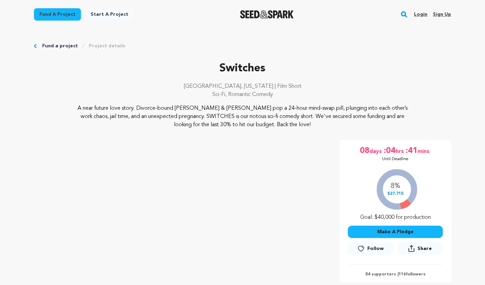 This screenshot has height=285, width=485. What do you see at coordinates (420, 14) in the screenshot?
I see `a: Login` at bounding box center [420, 14].